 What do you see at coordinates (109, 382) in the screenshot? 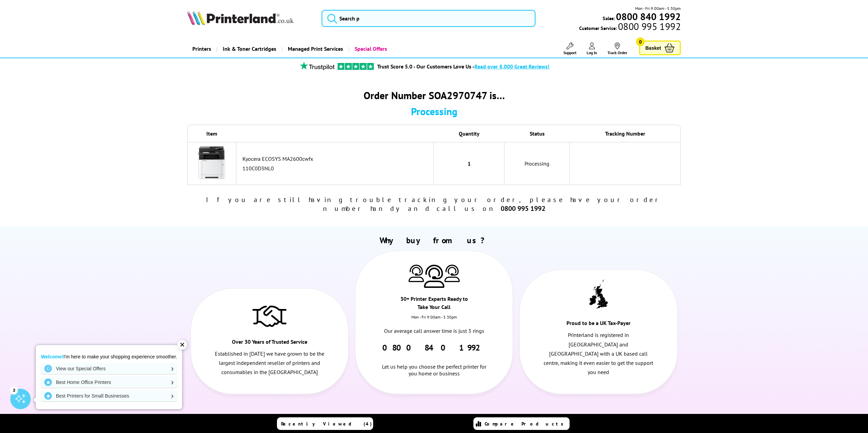
I see `a: Best Home Office Printers` at bounding box center [109, 382].